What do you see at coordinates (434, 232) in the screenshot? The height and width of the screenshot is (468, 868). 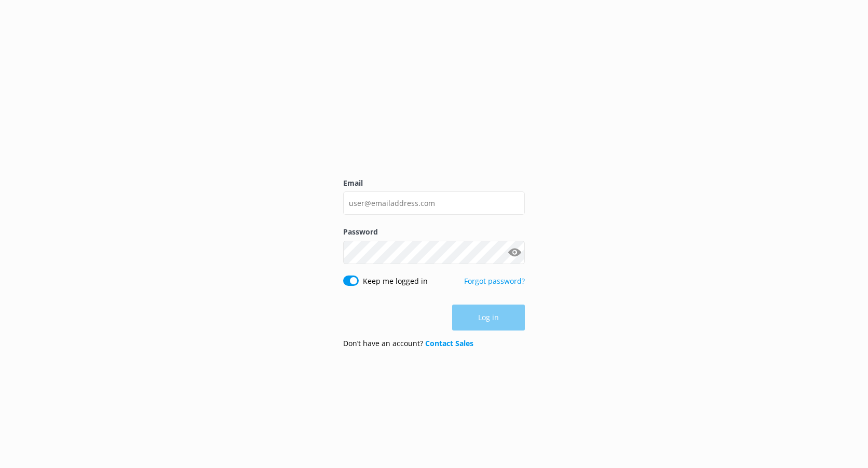 I see `label: Password` at bounding box center [434, 232].